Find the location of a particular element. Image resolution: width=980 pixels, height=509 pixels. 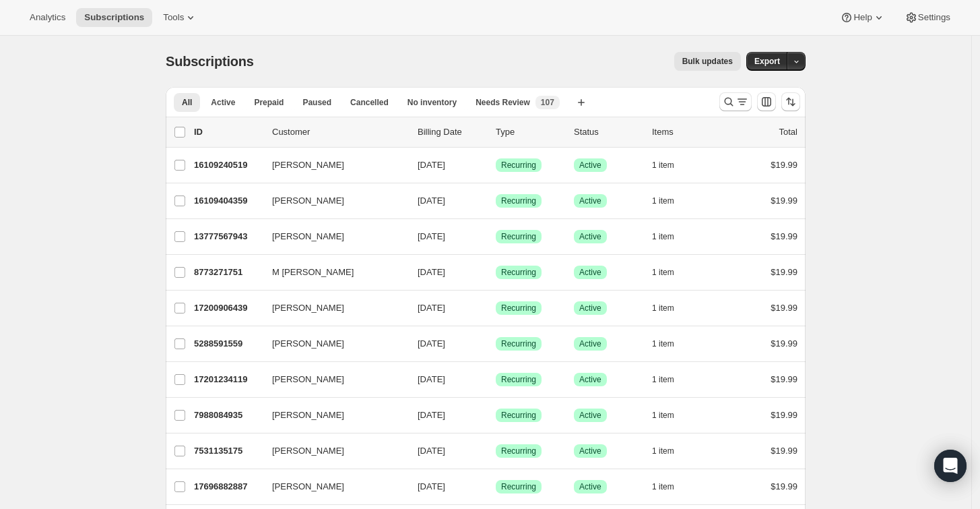

p: 17201234119 is located at coordinates (228, 379).